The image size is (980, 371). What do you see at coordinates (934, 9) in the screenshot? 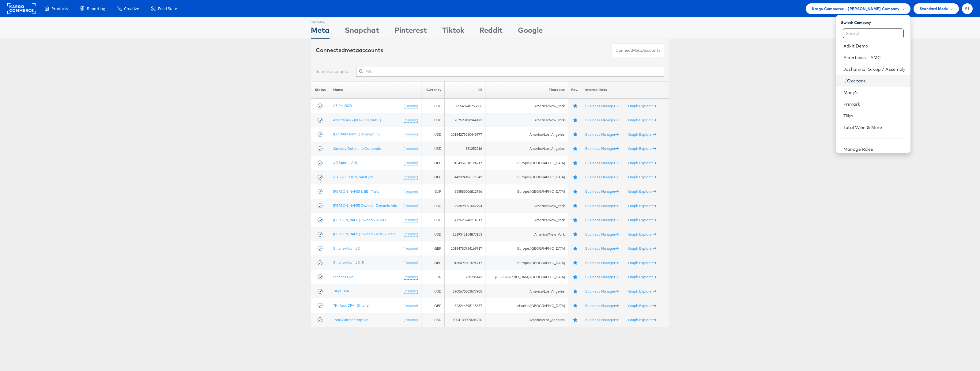
I see `span: Standard Mode` at bounding box center [934, 9].